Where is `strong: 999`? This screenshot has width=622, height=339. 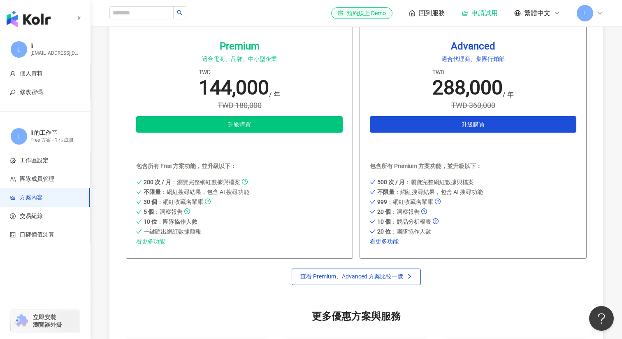
strong: 999 is located at coordinates (382, 202).